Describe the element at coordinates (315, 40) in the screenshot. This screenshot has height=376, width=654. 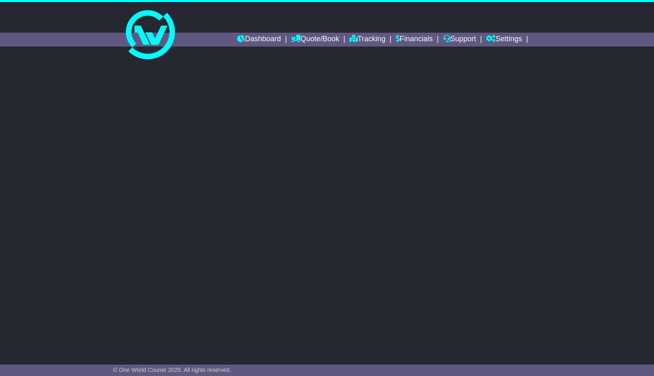
I see `a: Quote/Book` at that location.